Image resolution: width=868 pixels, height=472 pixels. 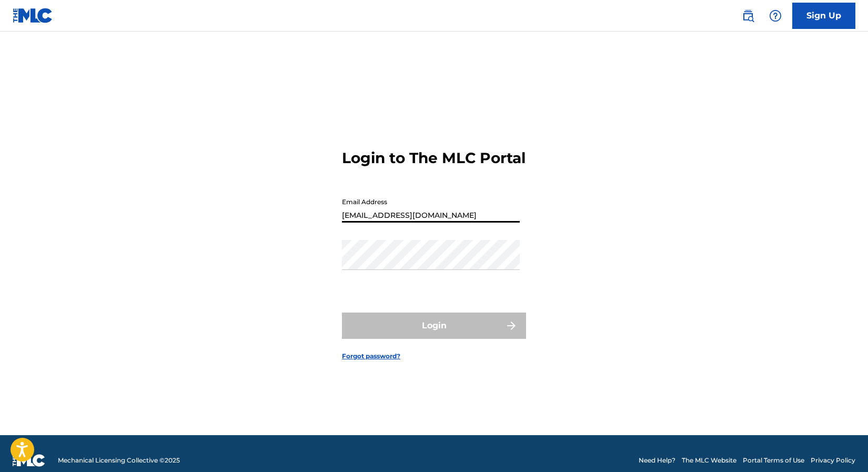 I want to click on img: help, so click(x=775, y=16).